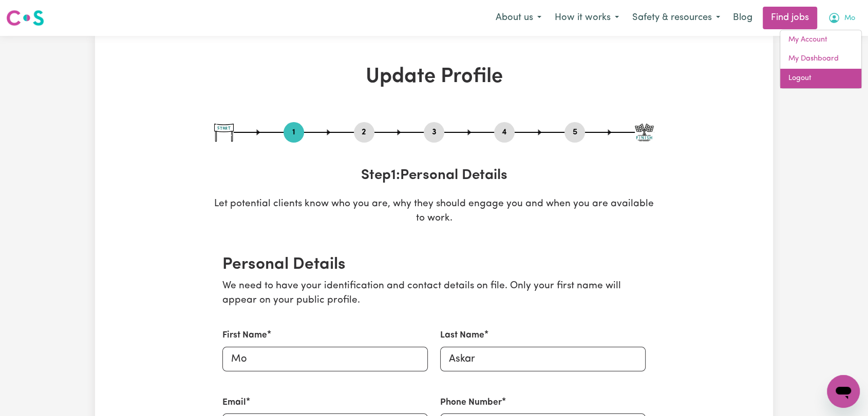 The image size is (868, 416). I want to click on button: Go to step 2, so click(364, 132).